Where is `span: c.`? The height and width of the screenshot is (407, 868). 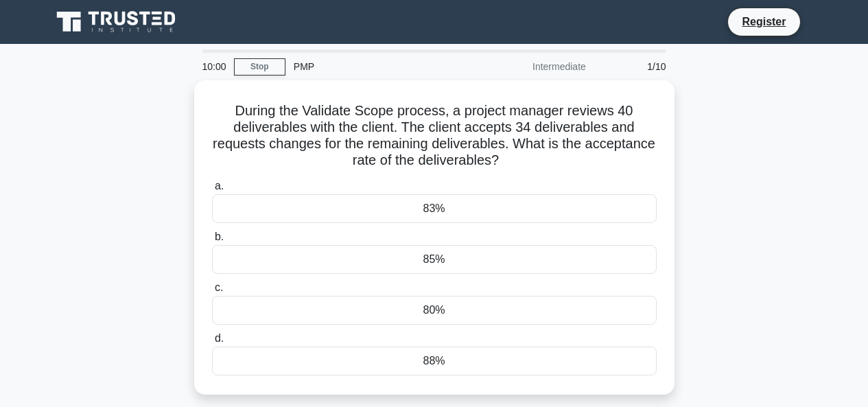
span: c. is located at coordinates (219, 287).